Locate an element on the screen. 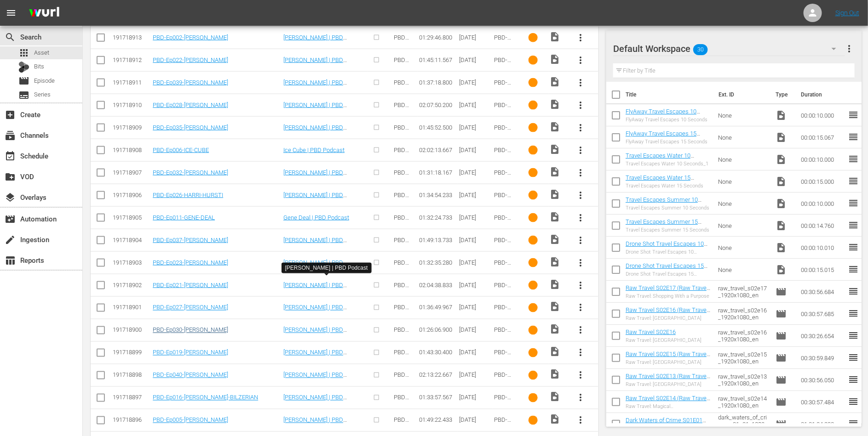  div: 191718896 is located at coordinates (131, 420).